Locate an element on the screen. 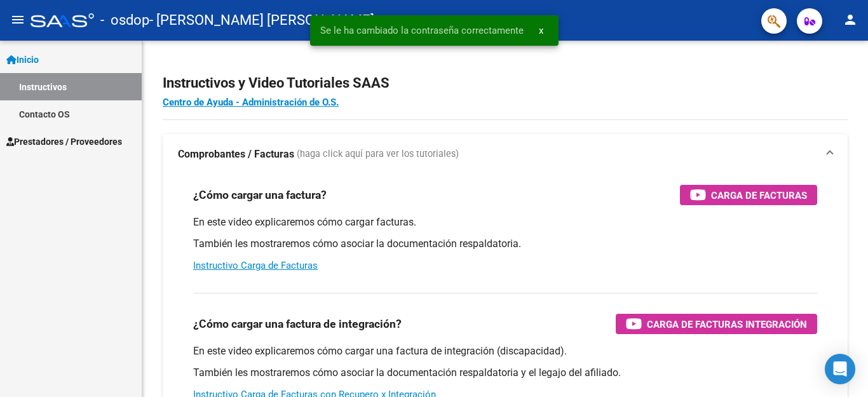 Image resolution: width=868 pixels, height=397 pixels. button: x is located at coordinates (541, 31).